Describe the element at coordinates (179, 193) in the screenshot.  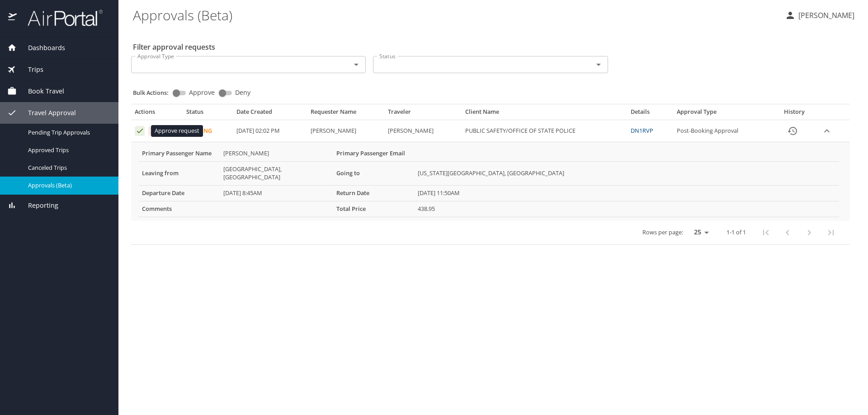
I see `th: Departure Date` at that location.